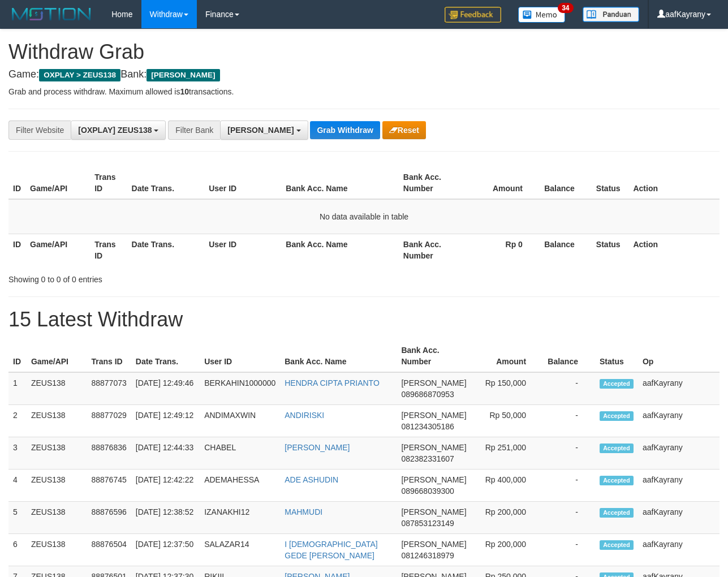 The height and width of the screenshot is (577, 728). I want to click on span: Copy 087853123149 to clipboard, so click(427, 523).